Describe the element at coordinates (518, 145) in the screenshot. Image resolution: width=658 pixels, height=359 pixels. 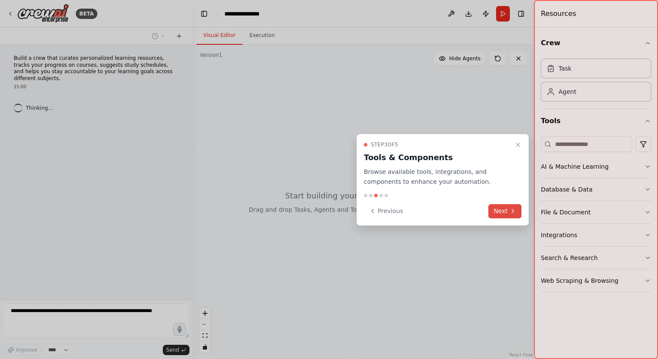
I see `button: Close walkthrough` at that location.